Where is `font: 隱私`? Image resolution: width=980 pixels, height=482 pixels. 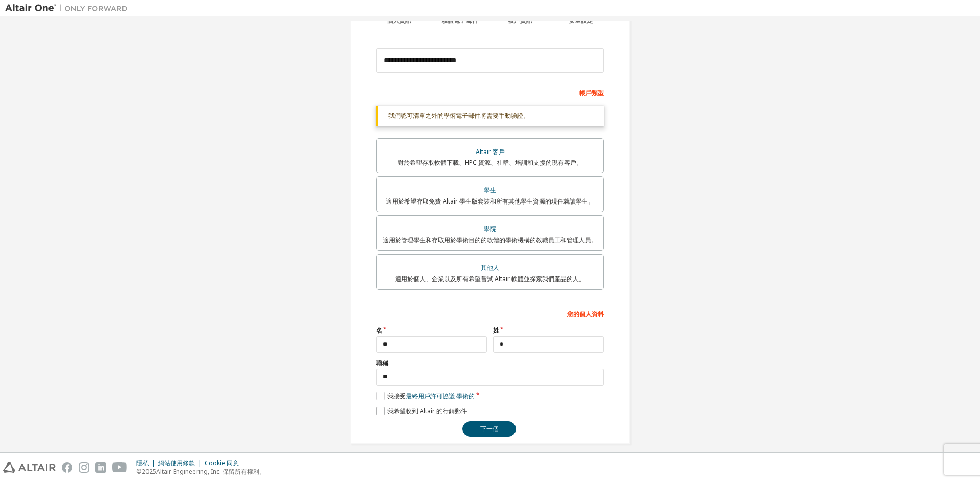 font: 隱私 is located at coordinates (142, 462).